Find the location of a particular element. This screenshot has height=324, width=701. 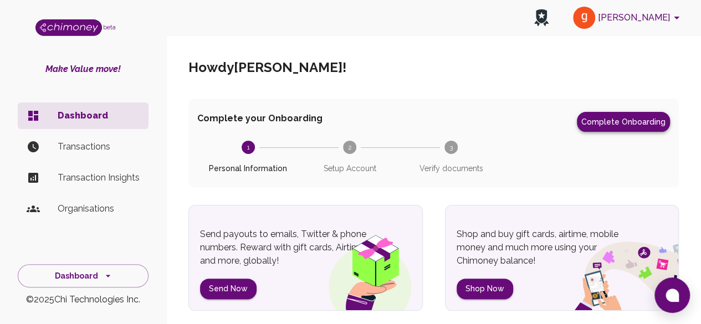

button: Send Now is located at coordinates (228, 289).